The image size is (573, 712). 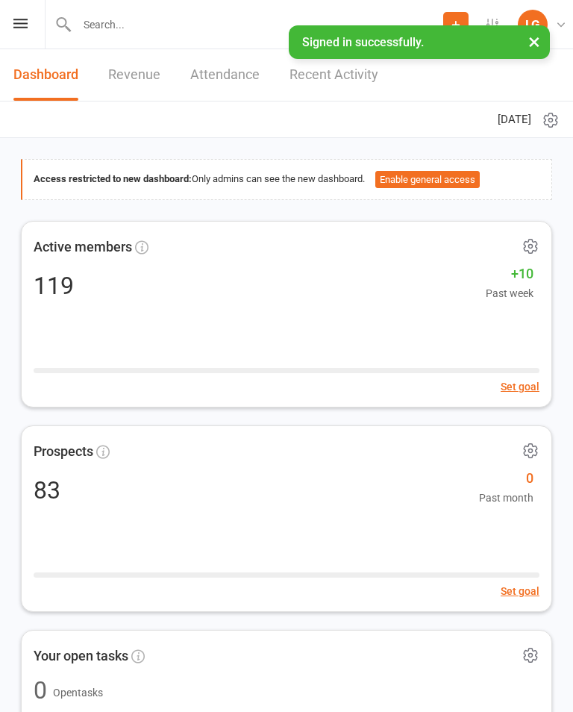 I want to click on a: Dashboard, so click(x=46, y=75).